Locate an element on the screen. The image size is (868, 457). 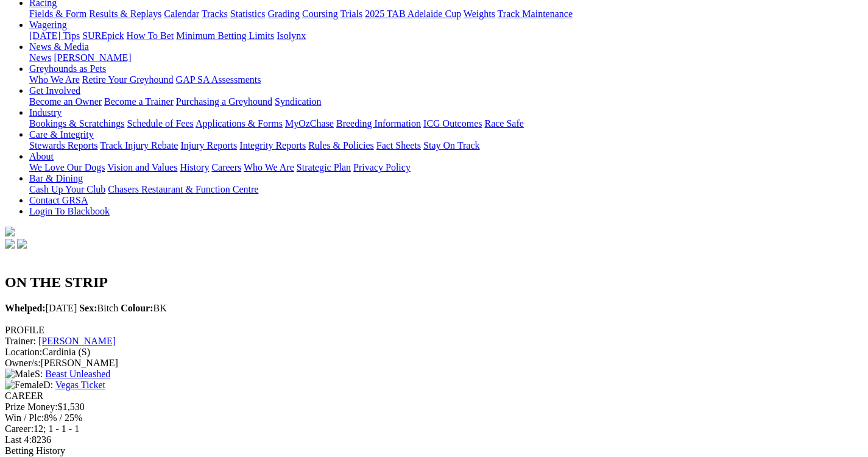
div: 12; 1 - 1 - 1 is located at coordinates (434, 429).